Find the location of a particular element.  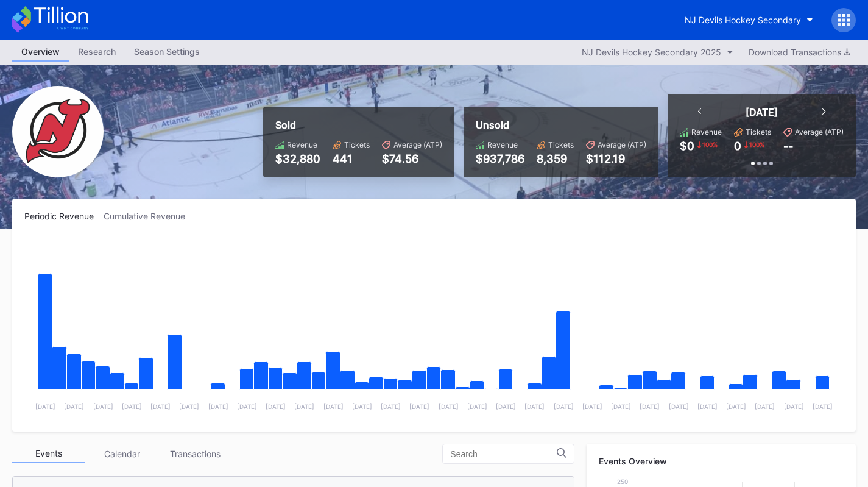

a: Season Settings is located at coordinates (167, 52).